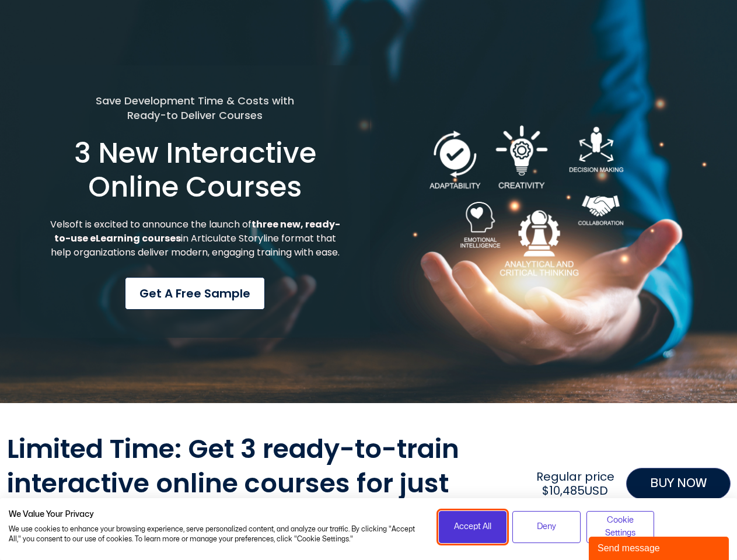  Describe the element at coordinates (70, 14) in the screenshot. I see `div: Send message` at that location.